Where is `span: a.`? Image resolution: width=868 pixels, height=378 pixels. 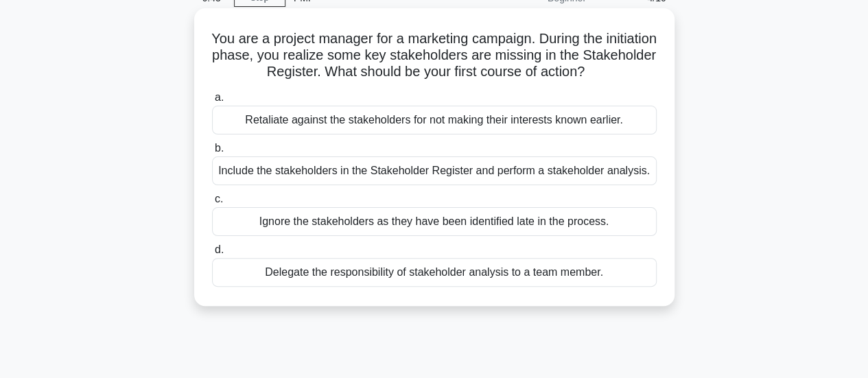 span: a. is located at coordinates (219, 97).